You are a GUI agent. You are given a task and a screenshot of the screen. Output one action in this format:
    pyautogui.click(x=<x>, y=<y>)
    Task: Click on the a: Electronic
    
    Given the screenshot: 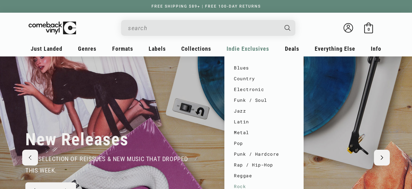 What is the action you would take?
    pyautogui.click(x=264, y=89)
    